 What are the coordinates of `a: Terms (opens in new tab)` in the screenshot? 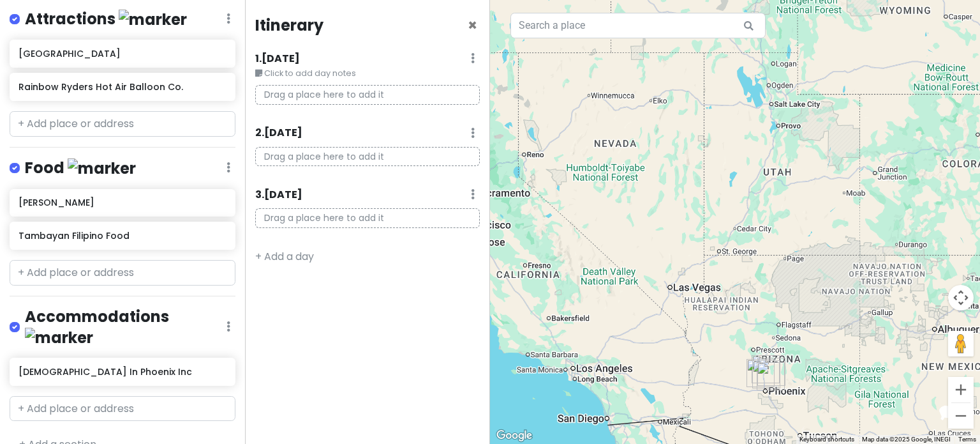 It's located at (967, 438).